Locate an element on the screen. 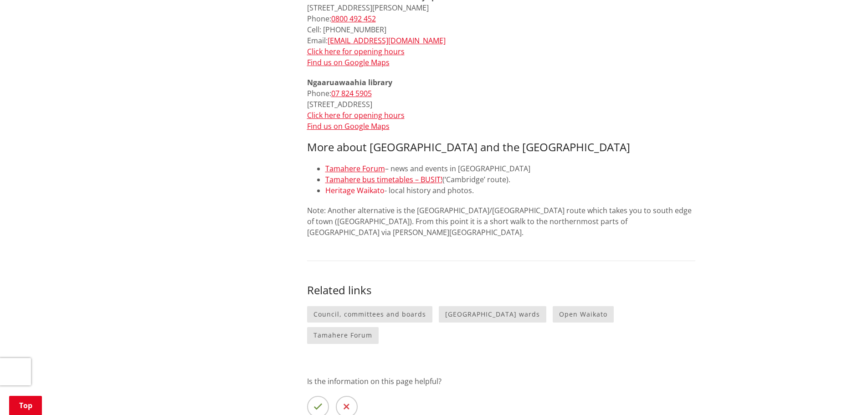 This screenshot has width=868, height=415. a: 07 824 5905 is located at coordinates (351, 93).